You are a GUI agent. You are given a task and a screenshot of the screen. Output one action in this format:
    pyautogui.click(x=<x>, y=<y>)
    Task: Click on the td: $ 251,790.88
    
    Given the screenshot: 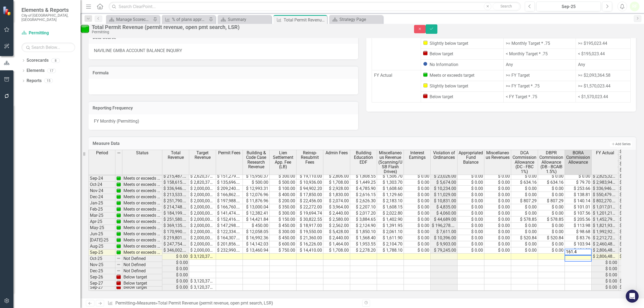 What is the action you would take?
    pyautogui.click(x=176, y=201)
    